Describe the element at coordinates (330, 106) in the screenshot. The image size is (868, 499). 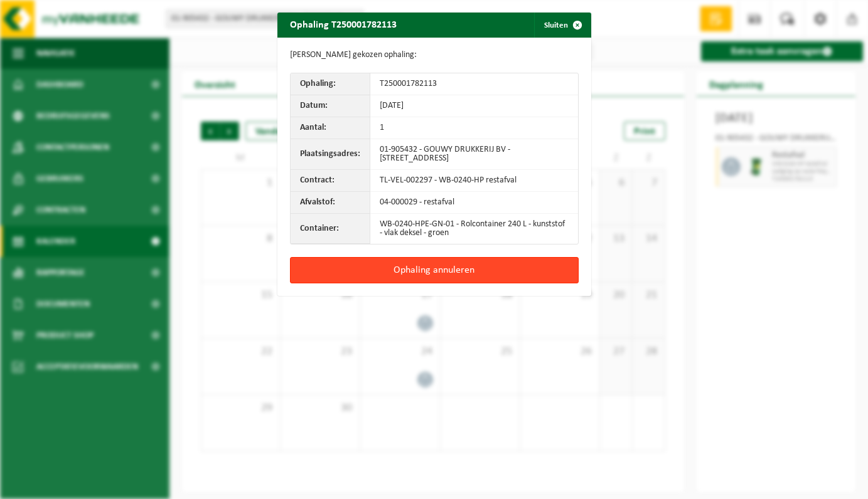
I see `th: Datum:` at that location.